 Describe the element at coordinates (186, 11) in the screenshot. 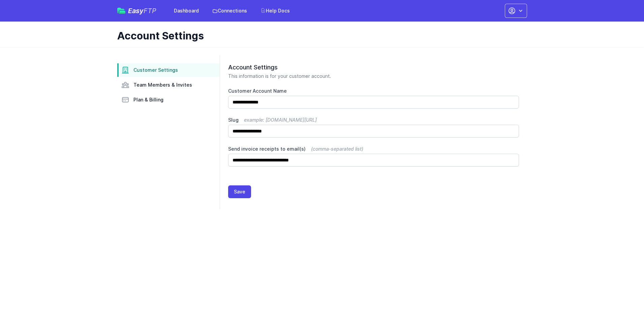

I see `a: Dashboard` at that location.